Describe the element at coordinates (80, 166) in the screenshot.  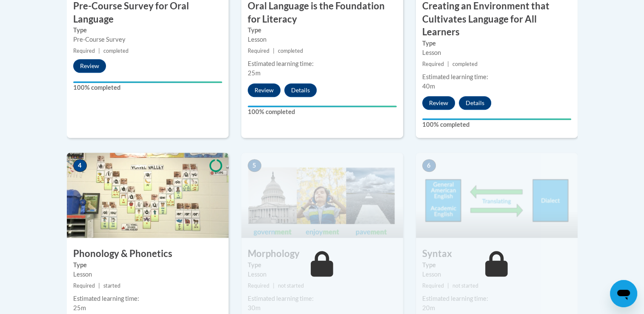
I see `span: 4` at that location.